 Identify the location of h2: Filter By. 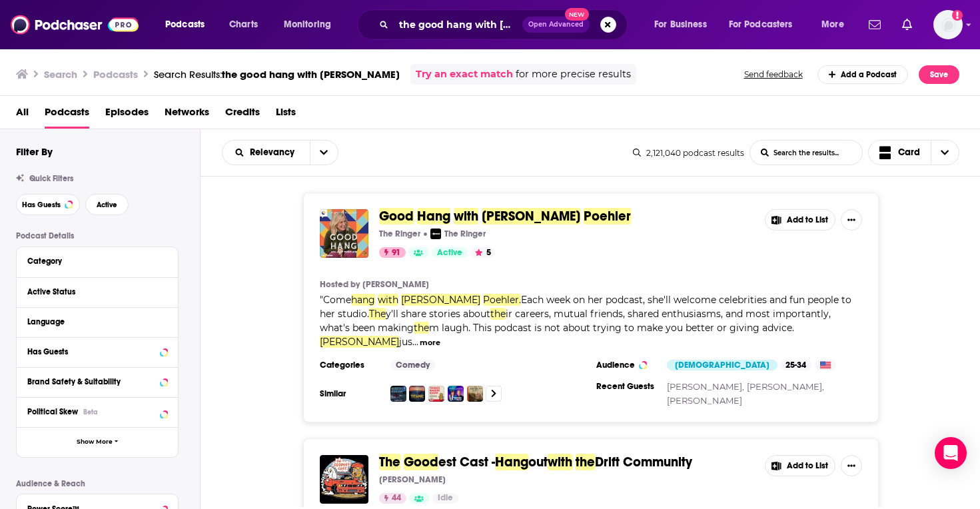
(34, 151).